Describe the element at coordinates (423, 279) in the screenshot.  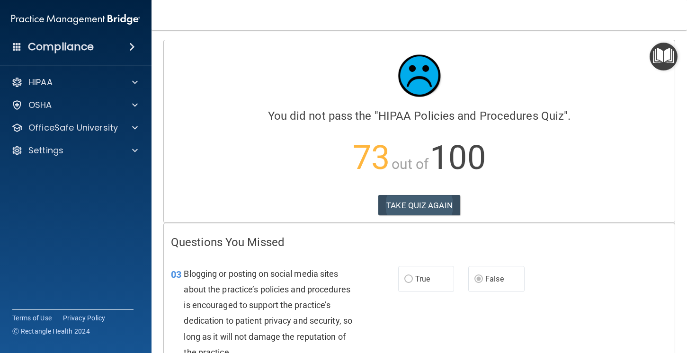
I see `span: True` at that location.